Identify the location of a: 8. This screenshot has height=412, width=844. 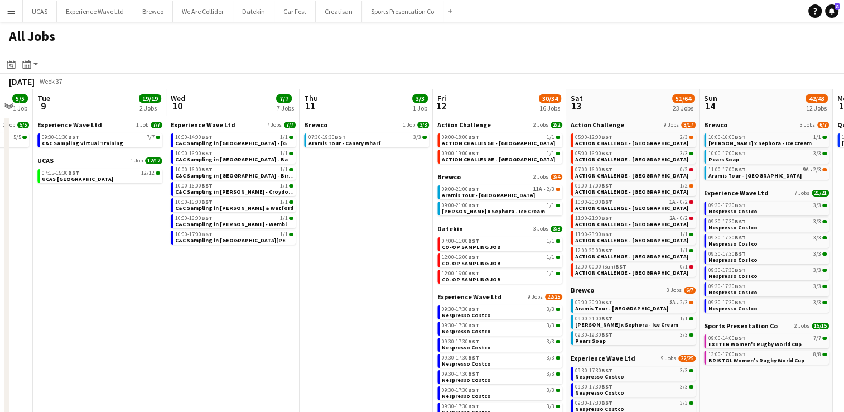
(832, 11).